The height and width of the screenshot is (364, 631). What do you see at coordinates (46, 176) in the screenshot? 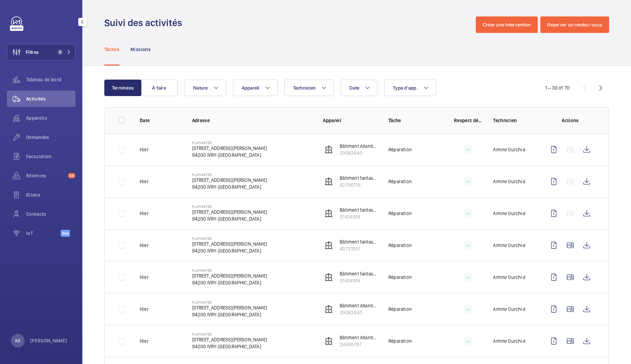
I see `span: Réserves` at bounding box center [46, 176].